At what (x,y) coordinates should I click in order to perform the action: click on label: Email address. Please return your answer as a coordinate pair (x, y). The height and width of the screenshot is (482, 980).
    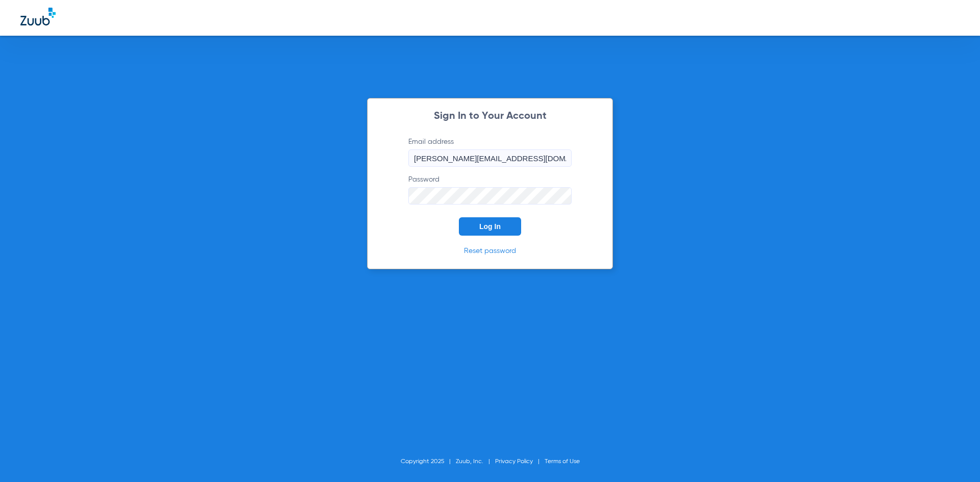
    Looking at the image, I should click on (490, 152).